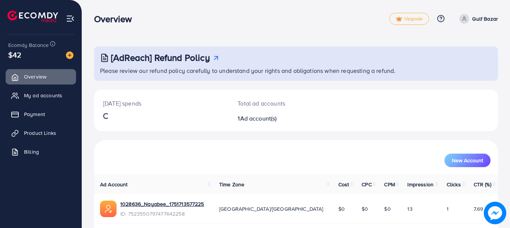  I want to click on a: 1028636_Nayabee_1751713577225, so click(162, 204).